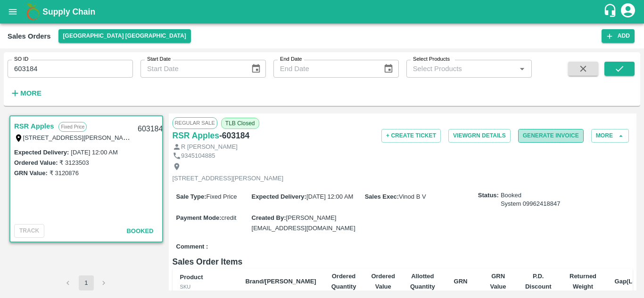 This screenshot has width=644, height=298. Describe the element at coordinates (70, 69) in the screenshot. I see `input: Enter SO ID` at that location.